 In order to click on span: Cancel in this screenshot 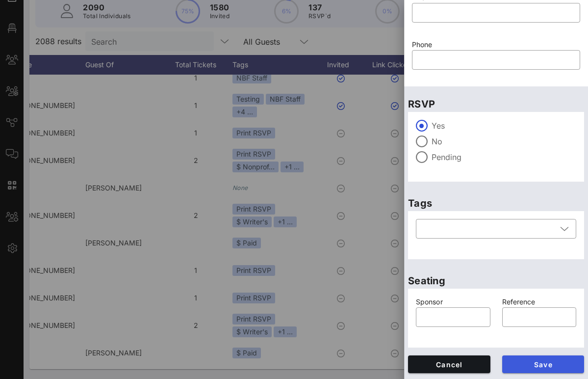, I will do `click(449, 364)`.